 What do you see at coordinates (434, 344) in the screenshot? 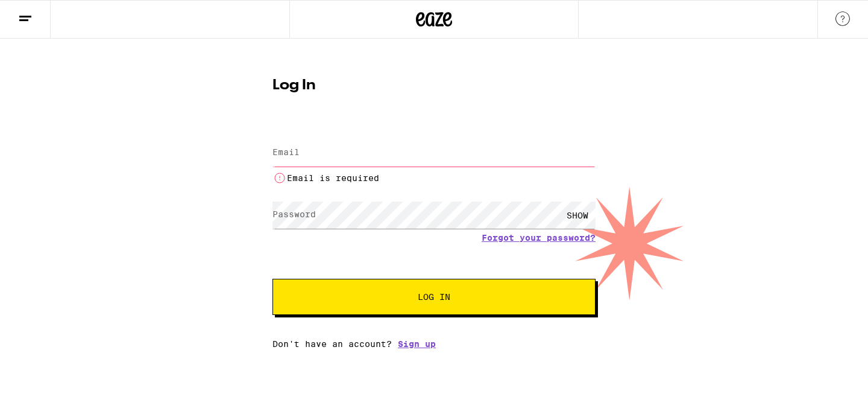
I see `div: Don't have an account?` at bounding box center [434, 344].